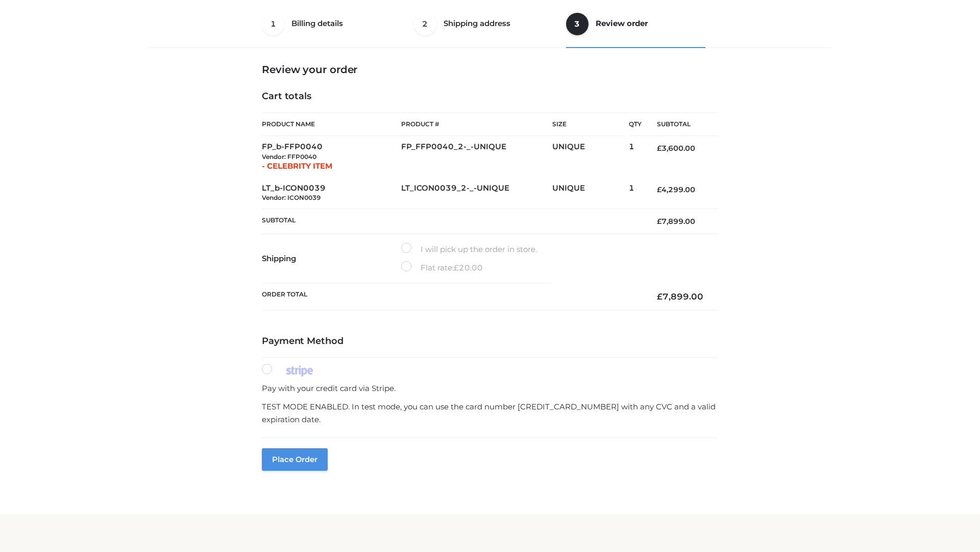 This screenshot has height=552, width=980. What do you see at coordinates (477, 156) in the screenshot?
I see `td: FP_FFP0040_2-_-UNIQUE` at bounding box center [477, 156].